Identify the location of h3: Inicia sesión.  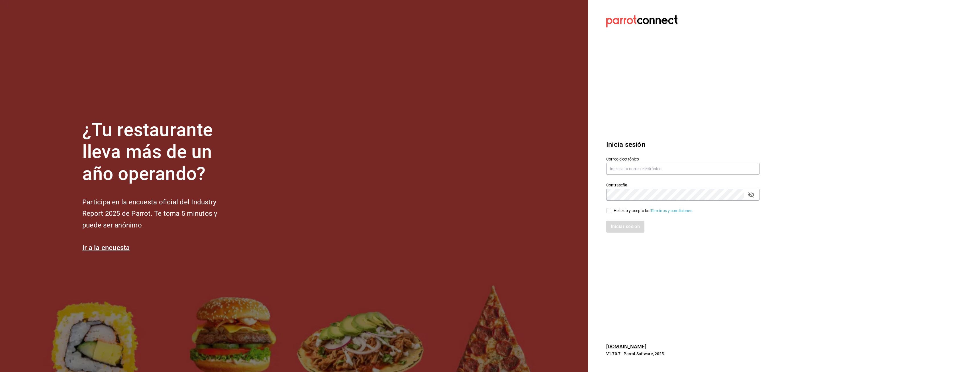
(683, 145).